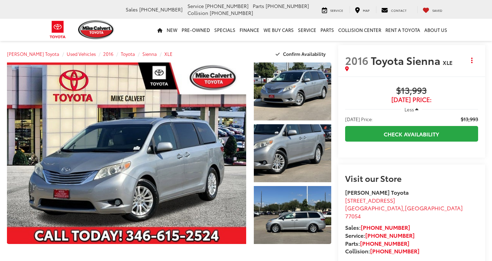  What do you see at coordinates (128, 54) in the screenshot?
I see `span: Toyota` at bounding box center [128, 54].